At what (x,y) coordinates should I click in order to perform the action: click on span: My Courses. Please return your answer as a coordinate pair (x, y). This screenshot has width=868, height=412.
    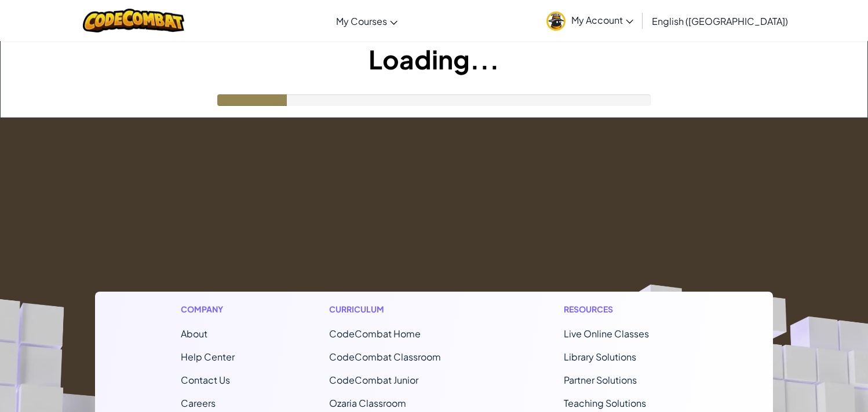
    Looking at the image, I should click on (361, 21).